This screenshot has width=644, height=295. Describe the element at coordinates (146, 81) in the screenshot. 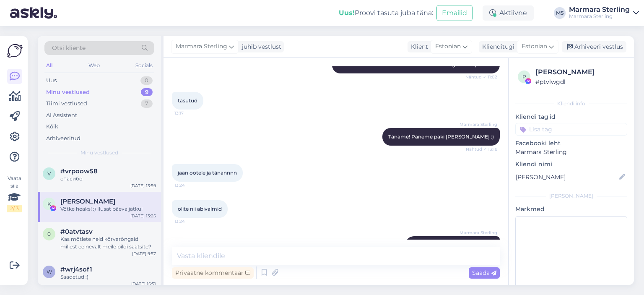

I see `div: 0` at that location.